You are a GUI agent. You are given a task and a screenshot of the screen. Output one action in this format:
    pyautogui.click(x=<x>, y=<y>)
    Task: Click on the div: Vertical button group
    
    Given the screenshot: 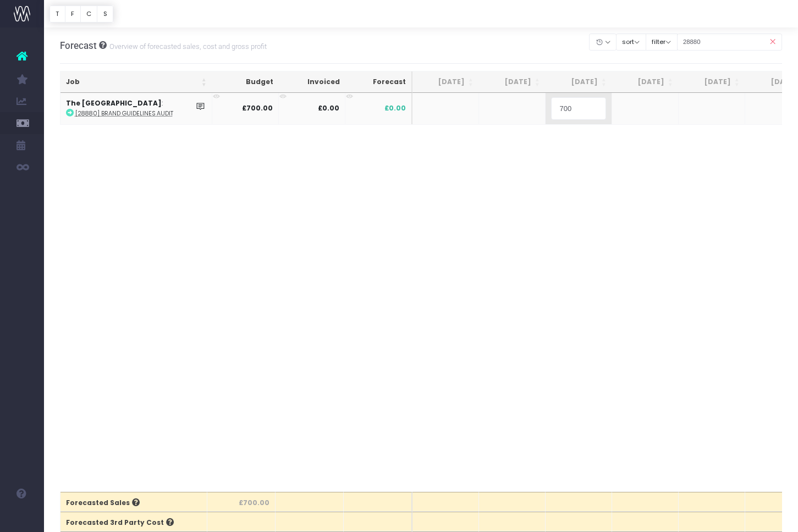 What is the action you would take?
    pyautogui.click(x=81, y=14)
    